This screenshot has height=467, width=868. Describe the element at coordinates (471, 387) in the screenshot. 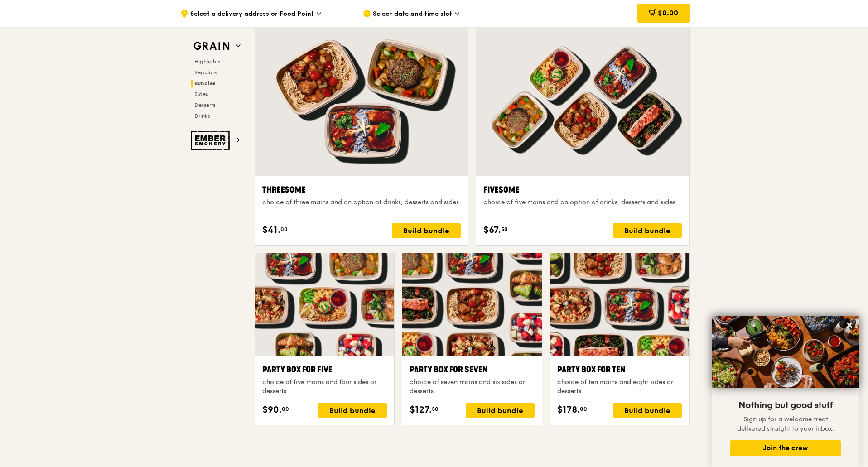

I see `div: choice of seven mains and six sides or desserts` at that location.